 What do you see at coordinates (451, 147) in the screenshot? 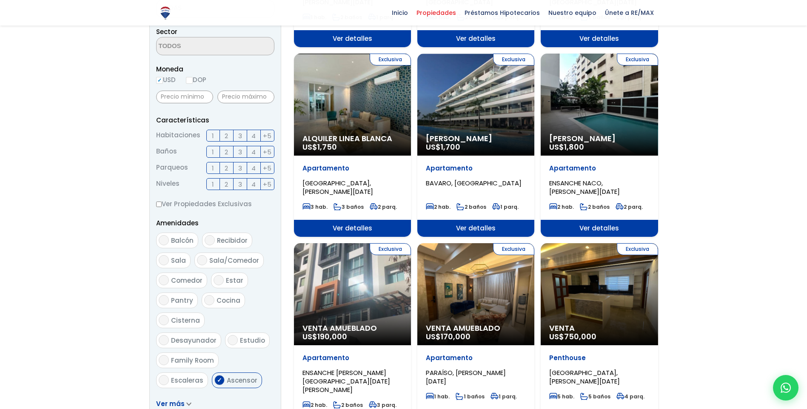
I see `span: 1,700` at bounding box center [451, 147].